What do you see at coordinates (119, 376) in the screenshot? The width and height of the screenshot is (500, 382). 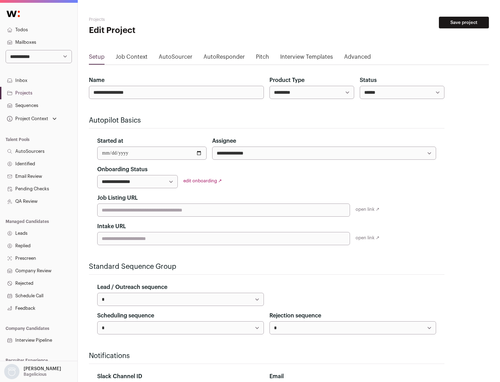 I see `label: Slack Channel ID` at bounding box center [119, 376].